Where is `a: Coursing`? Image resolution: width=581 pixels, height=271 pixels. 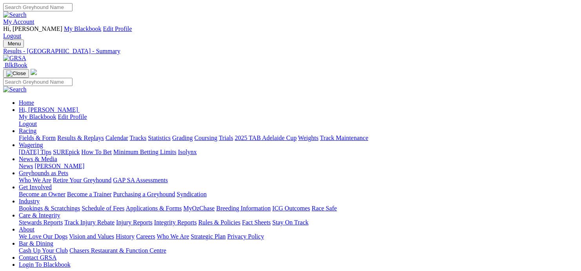 a: Coursing is located at coordinates (206, 138).